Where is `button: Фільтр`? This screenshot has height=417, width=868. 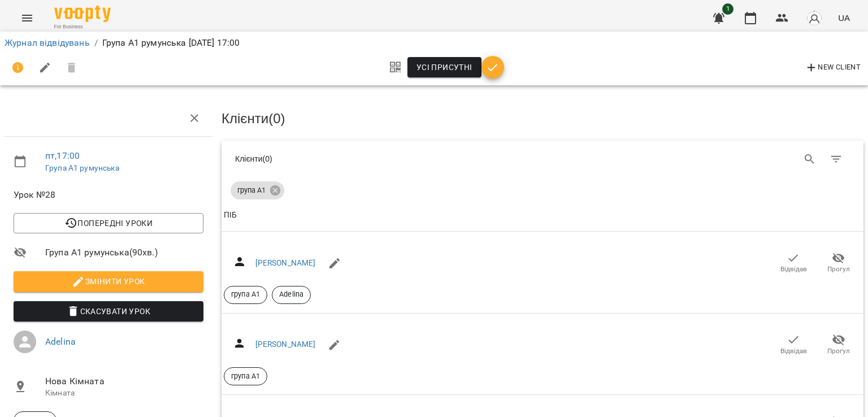
button: Фільтр is located at coordinates (837, 160).